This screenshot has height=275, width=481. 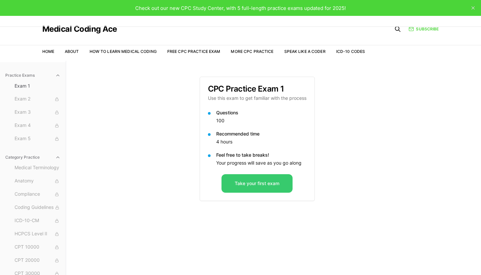 I want to click on a: Medical Coding Ace, so click(x=80, y=29).